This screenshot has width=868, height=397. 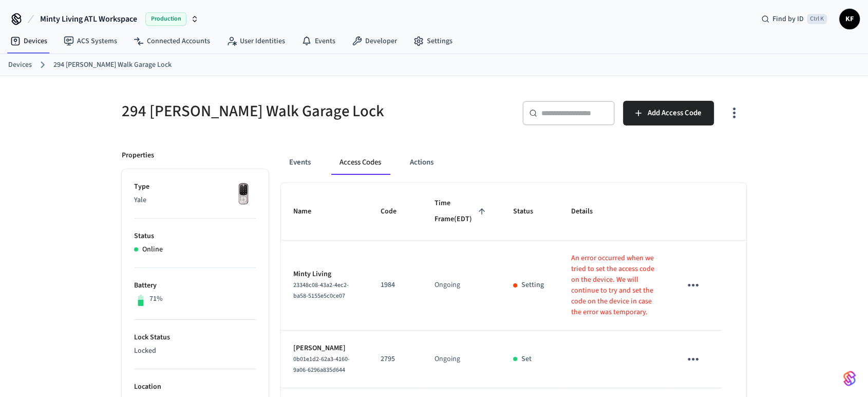 I want to click on button: Events, so click(x=300, y=162).